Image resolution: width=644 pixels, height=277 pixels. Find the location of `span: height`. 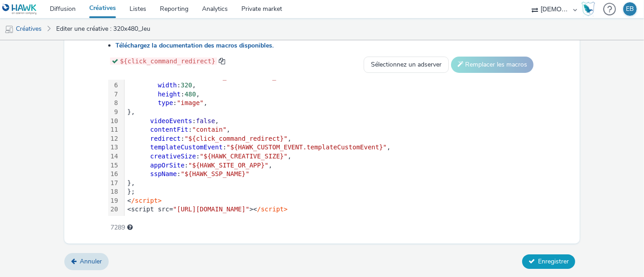

span: height is located at coordinates (169, 94).